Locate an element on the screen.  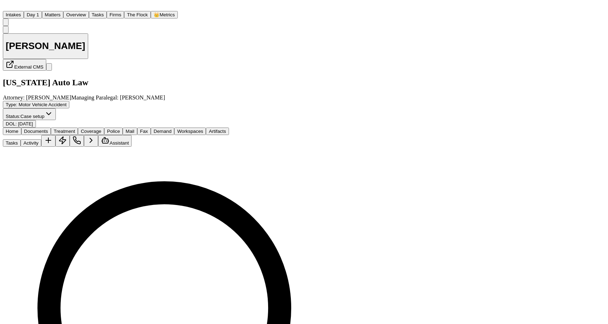
button: Edit Type: Motor Vehicle Accident is located at coordinates (36, 104).